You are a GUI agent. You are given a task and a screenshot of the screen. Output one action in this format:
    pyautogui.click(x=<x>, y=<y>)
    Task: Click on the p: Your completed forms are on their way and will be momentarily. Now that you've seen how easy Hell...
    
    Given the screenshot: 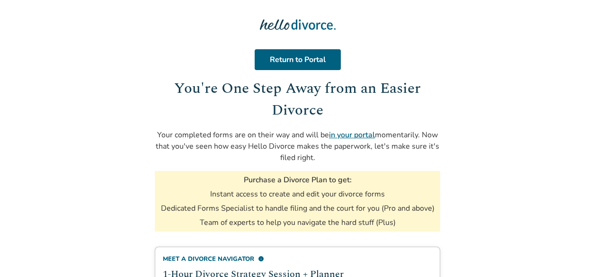 What is the action you would take?
    pyautogui.click(x=297, y=146)
    